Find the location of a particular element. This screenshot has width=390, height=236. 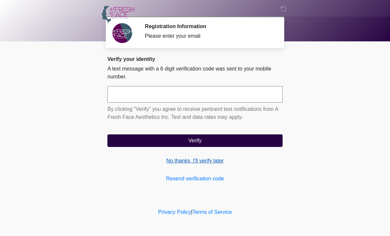

img: Agent Avatar is located at coordinates (122, 33).